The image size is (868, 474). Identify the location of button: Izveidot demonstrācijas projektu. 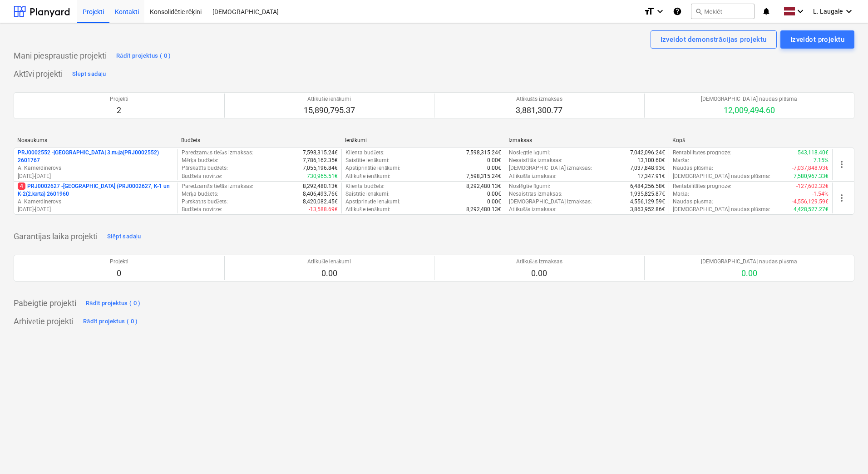
(713, 40).